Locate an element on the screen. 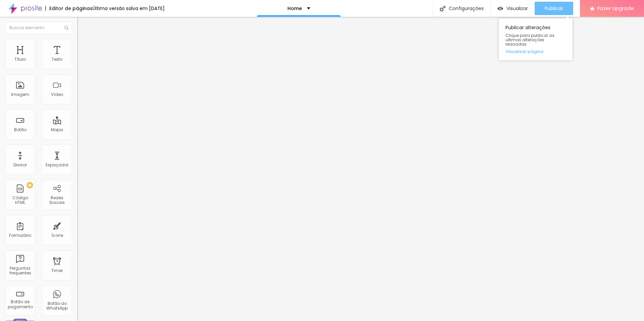 Image resolution: width=644 pixels, height=321 pixels. div: Vídeo is located at coordinates (57, 95).